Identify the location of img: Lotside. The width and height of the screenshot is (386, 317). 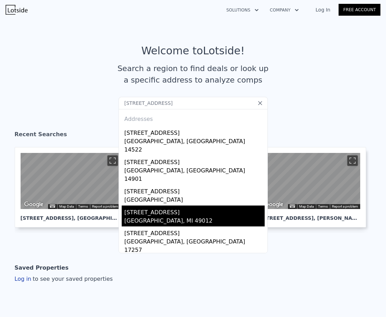
(16, 10).